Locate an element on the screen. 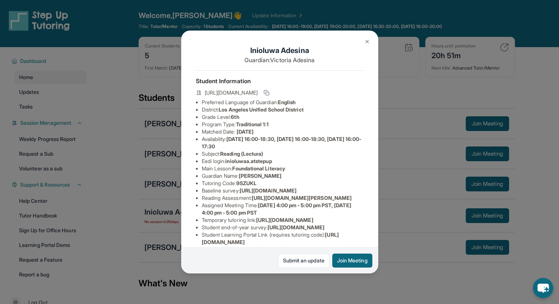 This screenshot has height=304, width=559. span: Foundational Literacy is located at coordinates (259, 168).